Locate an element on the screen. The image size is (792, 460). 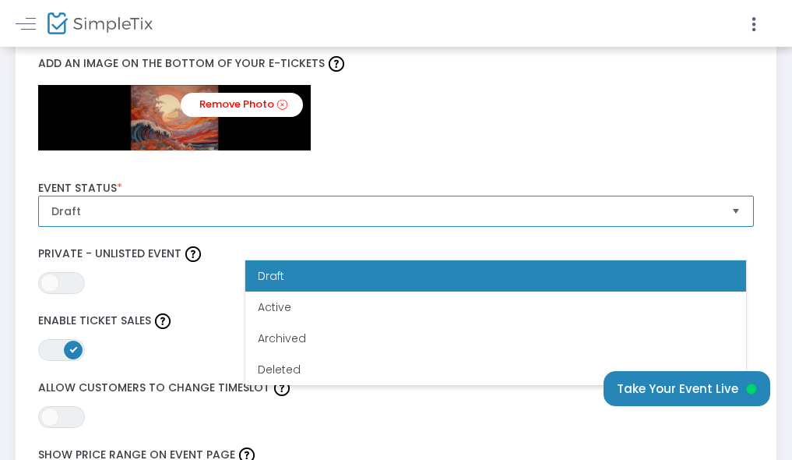
label: Enable Ticket Sales is located at coordinates (397, 321).